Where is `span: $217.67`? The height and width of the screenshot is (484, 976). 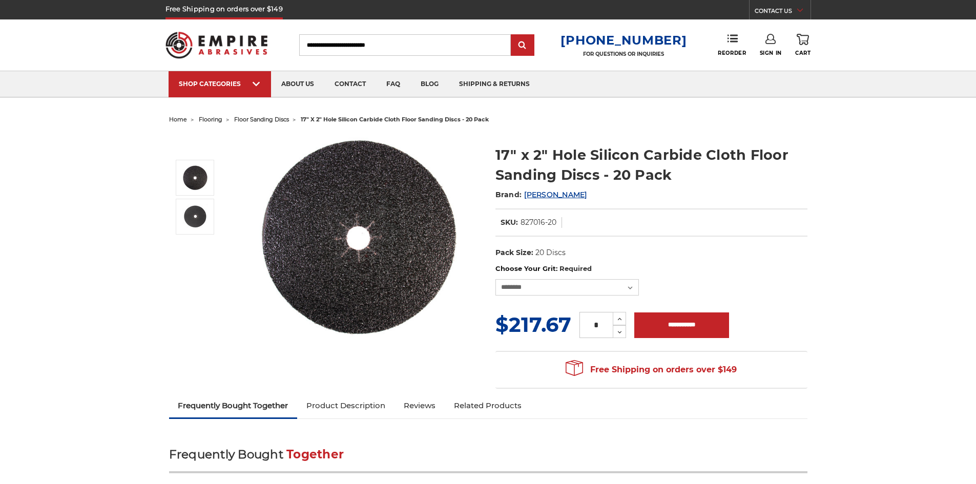 span: $217.67 is located at coordinates (534, 324).